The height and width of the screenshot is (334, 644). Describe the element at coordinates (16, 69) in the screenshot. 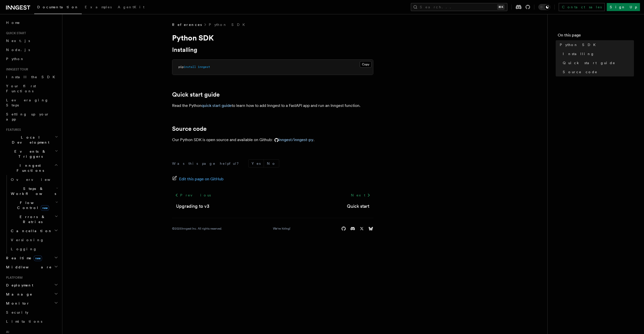

I see `span: Inngest tour` at that location.